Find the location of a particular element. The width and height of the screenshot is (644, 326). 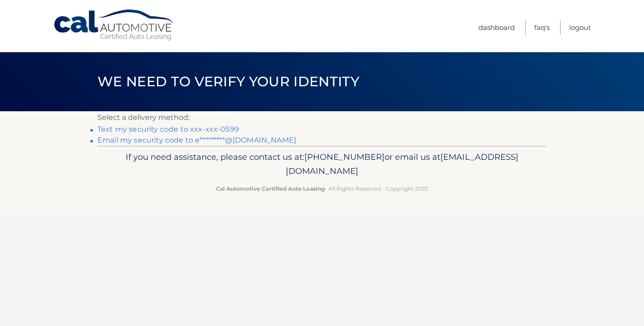

a: Dashboard is located at coordinates (497, 27).